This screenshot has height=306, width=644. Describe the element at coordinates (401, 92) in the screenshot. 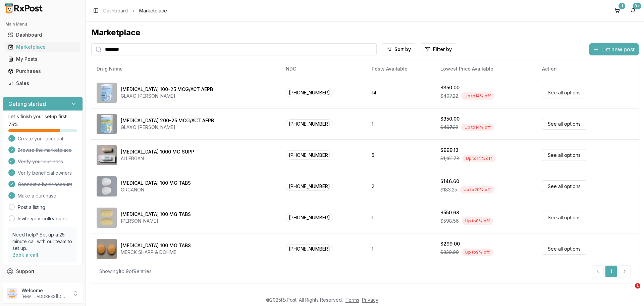

I see `td: 14` at that location.